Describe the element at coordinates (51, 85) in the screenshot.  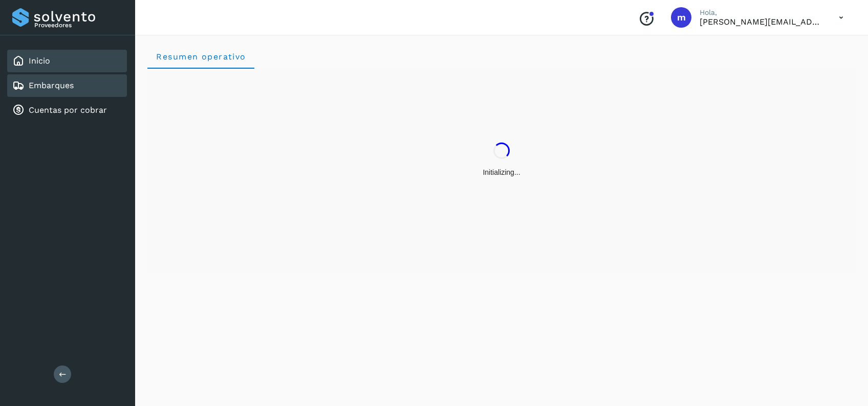
I see `a: Embarques` at that location.